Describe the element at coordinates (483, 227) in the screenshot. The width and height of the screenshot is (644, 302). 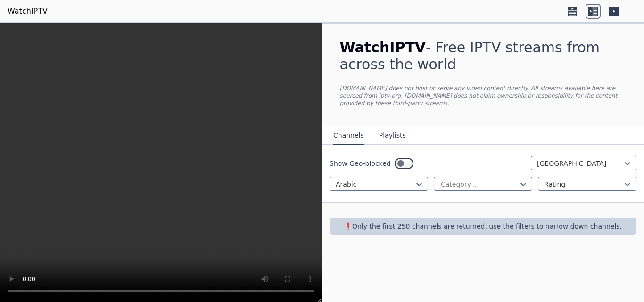
I see `p: ❗️Only the first 250 channels are returned, use the filters to narrow down channels.` at that location.